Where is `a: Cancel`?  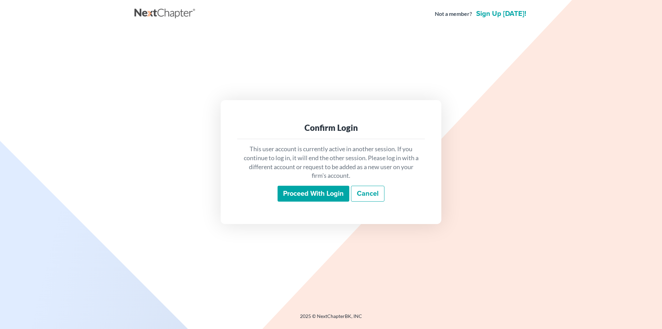 a: Cancel is located at coordinates (368, 194).